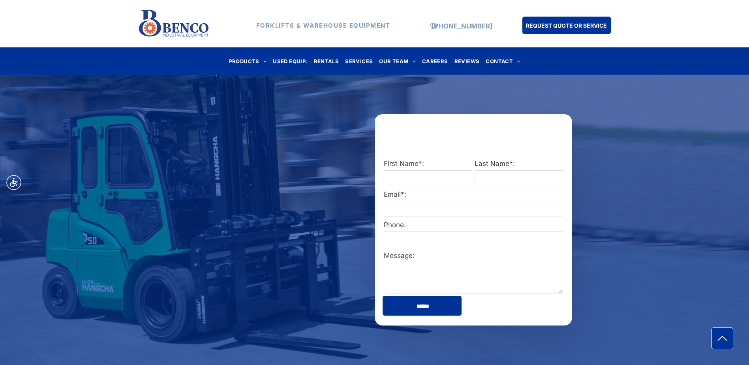  I want to click on label: Last Name*:, so click(519, 164).